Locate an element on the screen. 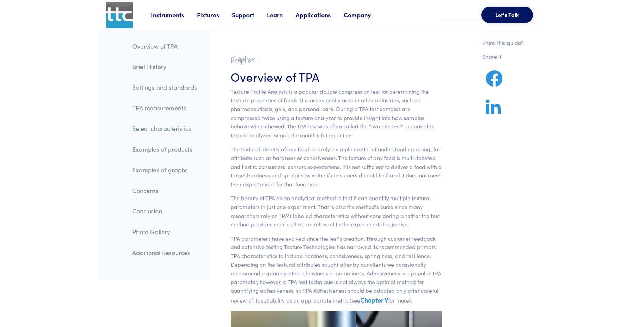 Image resolution: width=644 pixels, height=327 pixels. a: Learn is located at coordinates (281, 14).